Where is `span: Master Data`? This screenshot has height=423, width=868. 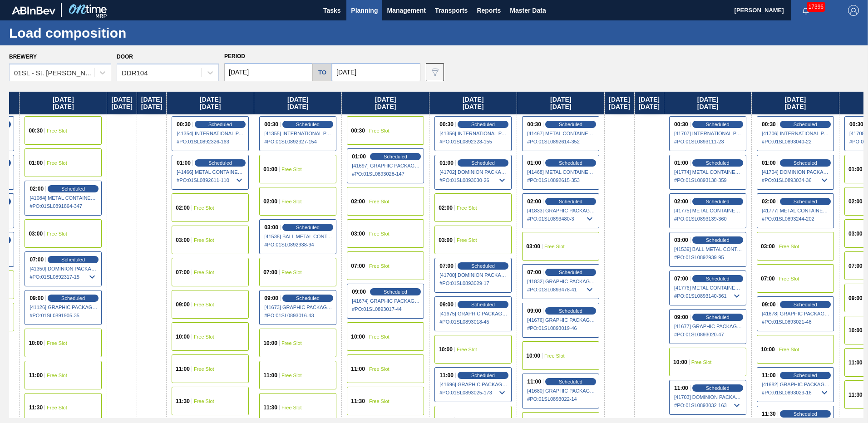 span: Master Data is located at coordinates (527, 11).